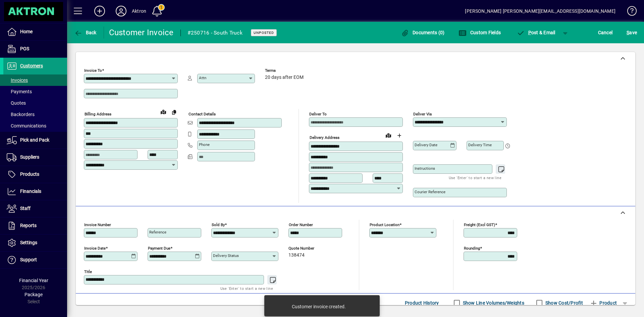 The image size is (644, 317). Describe the element at coordinates (100, 11) in the screenshot. I see `button: Add` at that location.